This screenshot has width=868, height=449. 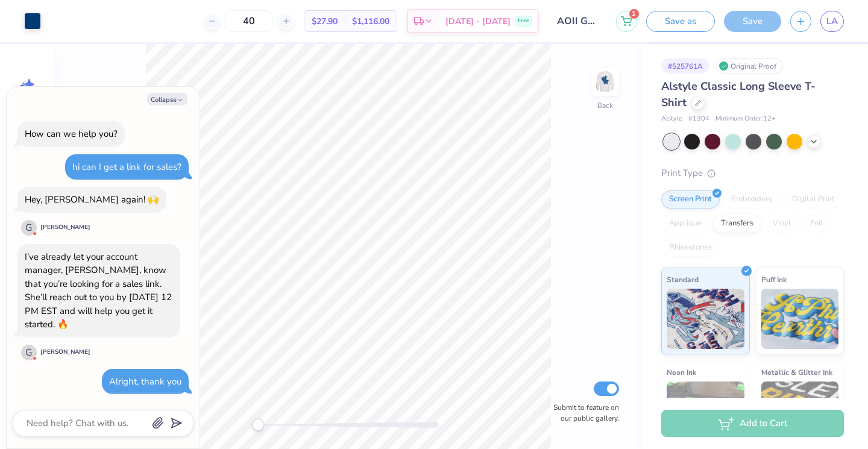 What do you see at coordinates (774, 279) in the screenshot?
I see `span: Puff Ink` at bounding box center [774, 279].